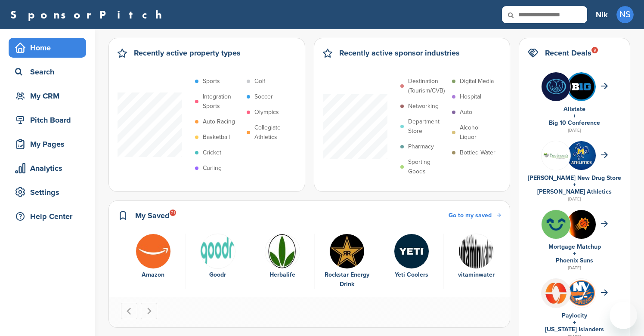 This screenshot has width=644, height=336. Describe the element at coordinates (568, 53) in the screenshot. I see `h2: Recent Deals` at that location.